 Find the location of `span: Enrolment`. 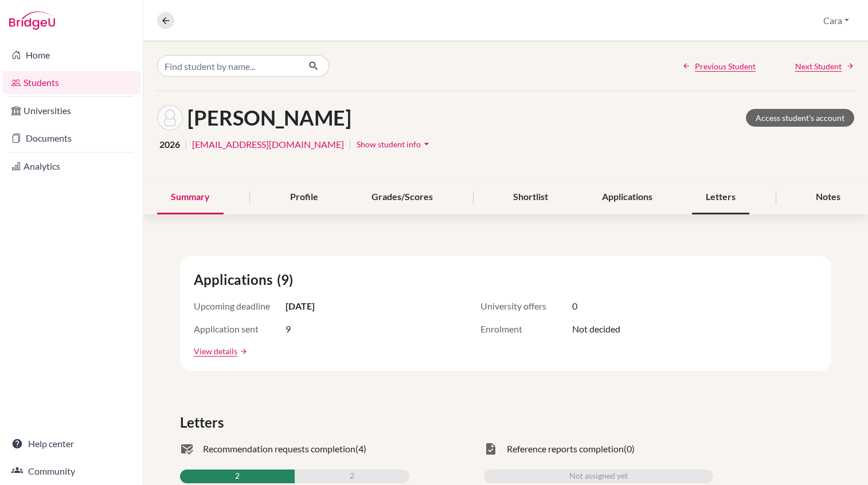

span: Enrolment is located at coordinates (526, 329).